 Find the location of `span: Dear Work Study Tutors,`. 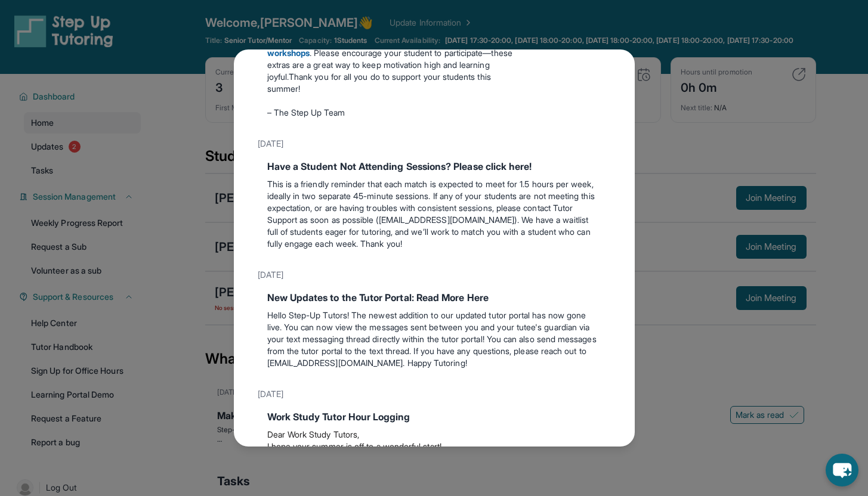

span: Dear Work Study Tutors, is located at coordinates (313, 434).